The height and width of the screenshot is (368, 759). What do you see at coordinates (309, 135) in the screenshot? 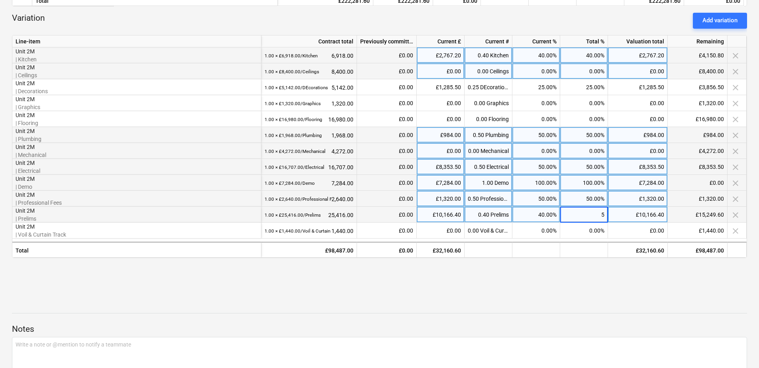
I see `div: 1,968.00` at bounding box center [309, 135].